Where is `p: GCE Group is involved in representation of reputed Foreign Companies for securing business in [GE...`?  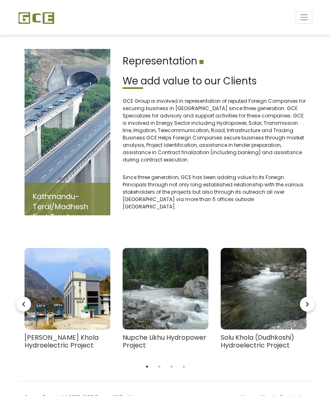
p: GCE Group is involved in representation of reputed Foreign Companies for securing business in [GE... is located at coordinates (214, 131).